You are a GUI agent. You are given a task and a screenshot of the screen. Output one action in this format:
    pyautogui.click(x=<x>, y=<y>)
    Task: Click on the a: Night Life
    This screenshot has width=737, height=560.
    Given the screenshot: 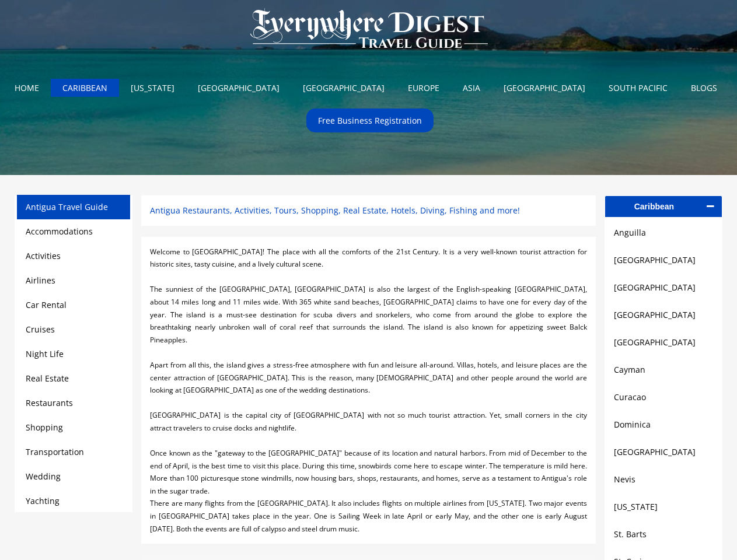 What is the action you would take?
    pyautogui.click(x=44, y=354)
    